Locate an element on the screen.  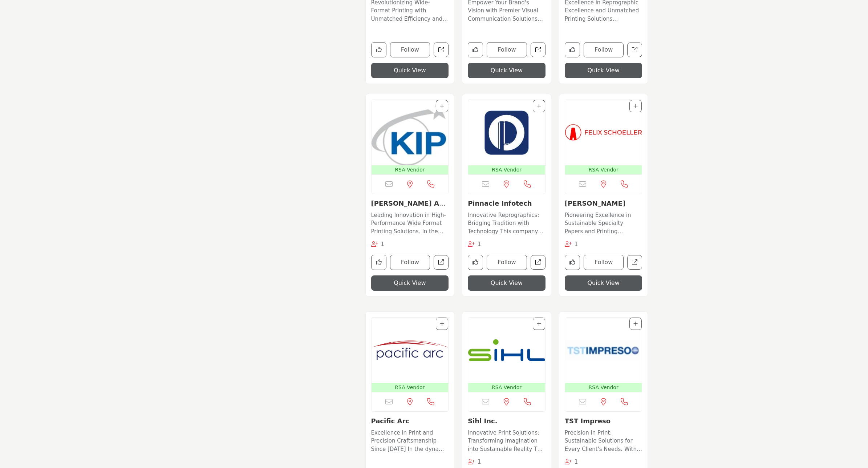
a: Precision in Print: Sustainable Solutions for Every Client's Needs. With a strong foothold in the... is located at coordinates (604, 440).